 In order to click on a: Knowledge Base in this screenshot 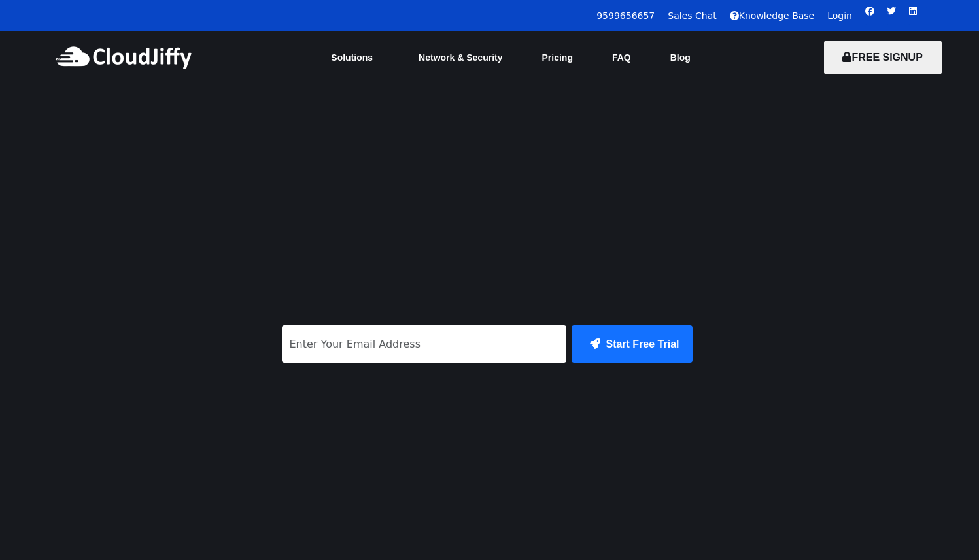, I will do `click(773, 16)`.